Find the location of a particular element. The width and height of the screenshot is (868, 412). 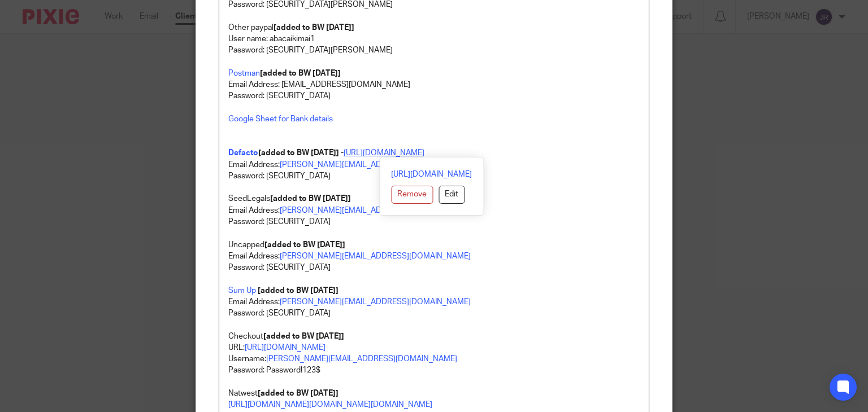

p: Checkout URL: Username: Password: Password!123$ is located at coordinates (434, 347).